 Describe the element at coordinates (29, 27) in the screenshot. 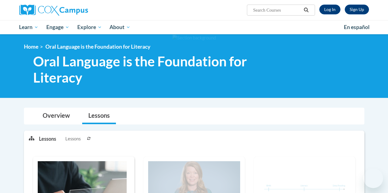

I see `a: Learn` at that location.